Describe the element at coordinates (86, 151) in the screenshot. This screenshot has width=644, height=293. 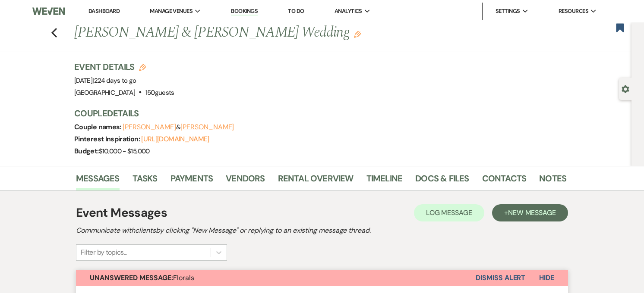
I see `span: Budget:` at that location.